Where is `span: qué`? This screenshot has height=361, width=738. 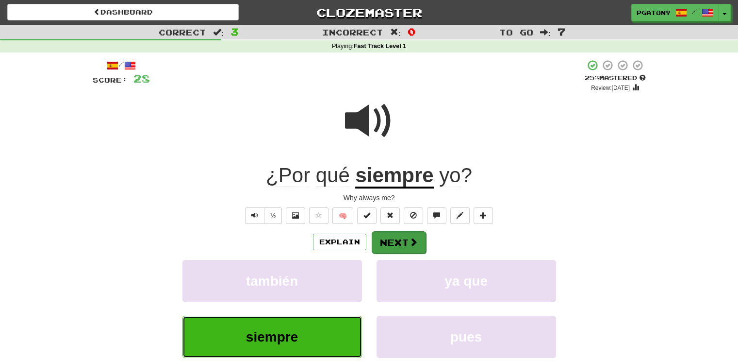 span: qué is located at coordinates (333, 175).